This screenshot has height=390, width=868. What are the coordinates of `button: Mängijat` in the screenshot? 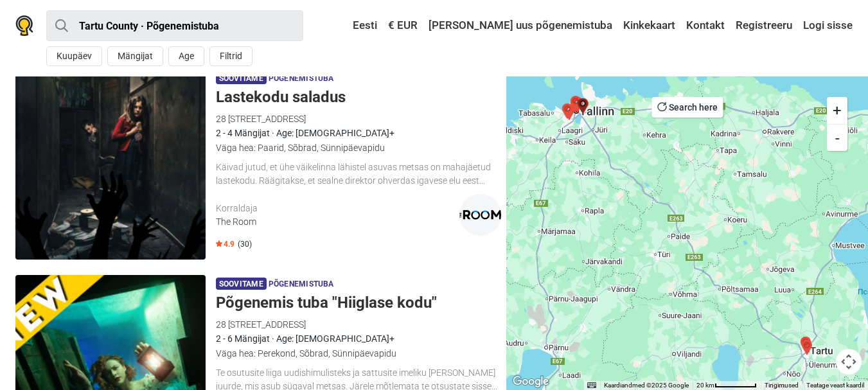 It's located at (135, 56).